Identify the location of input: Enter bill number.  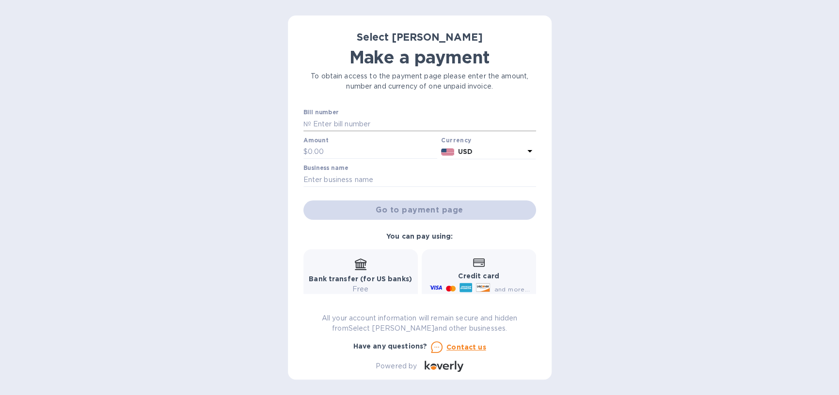
(423, 124).